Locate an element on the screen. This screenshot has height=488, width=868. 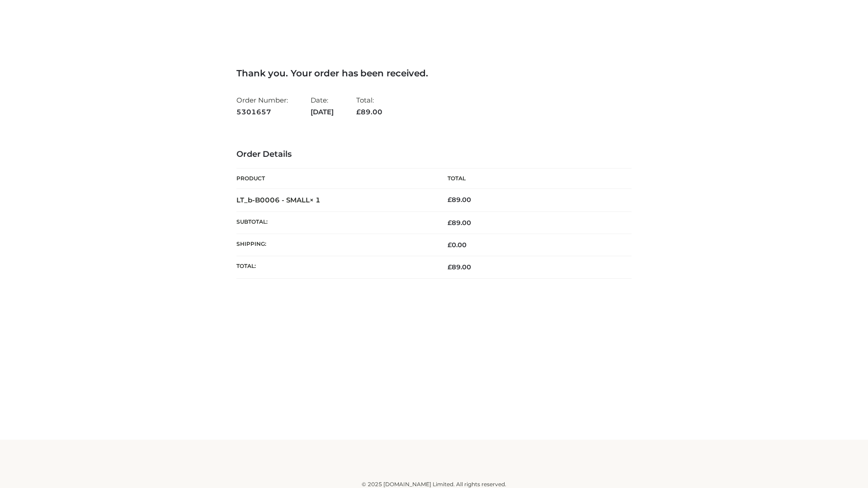
h3: Order Details is located at coordinates (434, 155).